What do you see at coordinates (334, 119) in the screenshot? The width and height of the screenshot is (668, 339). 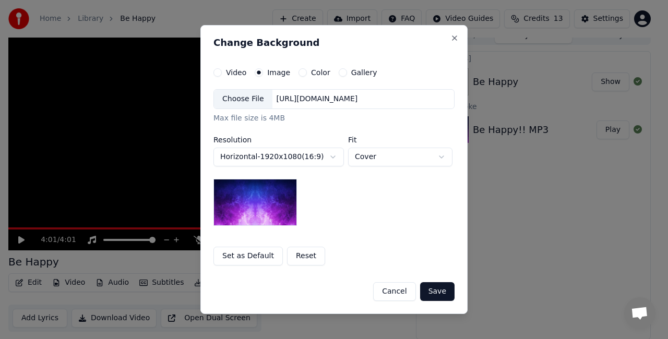 I see `div: Max file size is 4MB` at bounding box center [334, 119].